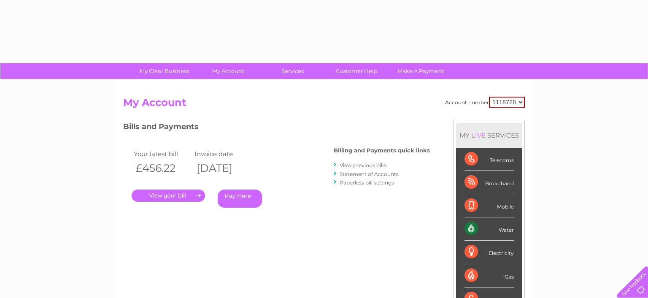 The width and height of the screenshot is (648, 298). Describe the element at coordinates (363, 165) in the screenshot. I see `a: View previous bills` at that location.